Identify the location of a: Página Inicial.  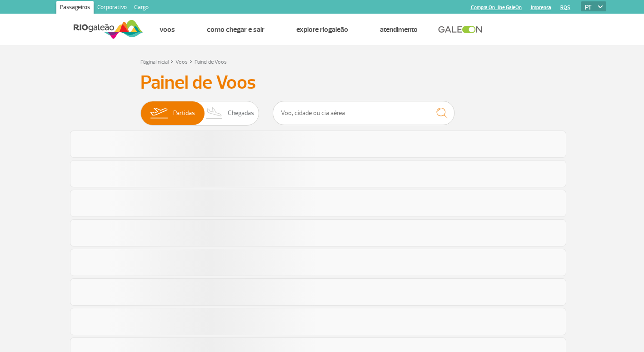
(154, 62).